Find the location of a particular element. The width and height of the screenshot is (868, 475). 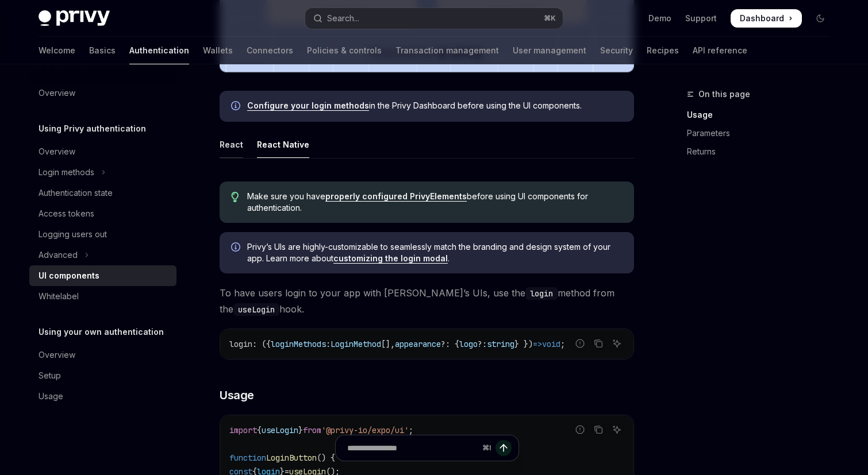

span: On this page is located at coordinates (725, 94).